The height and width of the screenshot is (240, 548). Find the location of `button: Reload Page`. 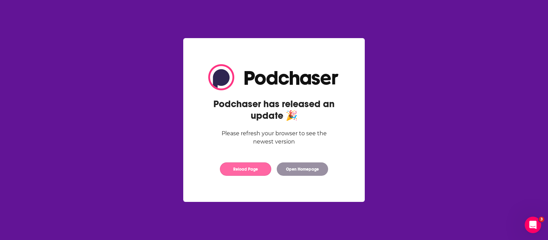

button: Reload Page is located at coordinates (246, 169).